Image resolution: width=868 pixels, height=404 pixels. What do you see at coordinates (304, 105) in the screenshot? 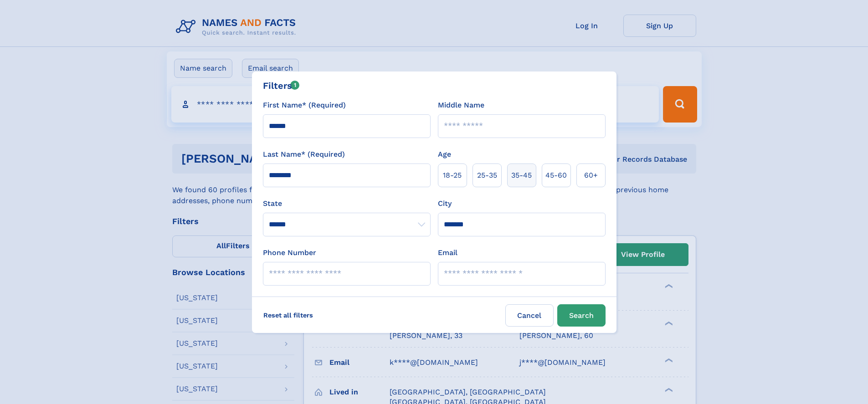
I see `label: First Name* (Required)` at bounding box center [304, 105].